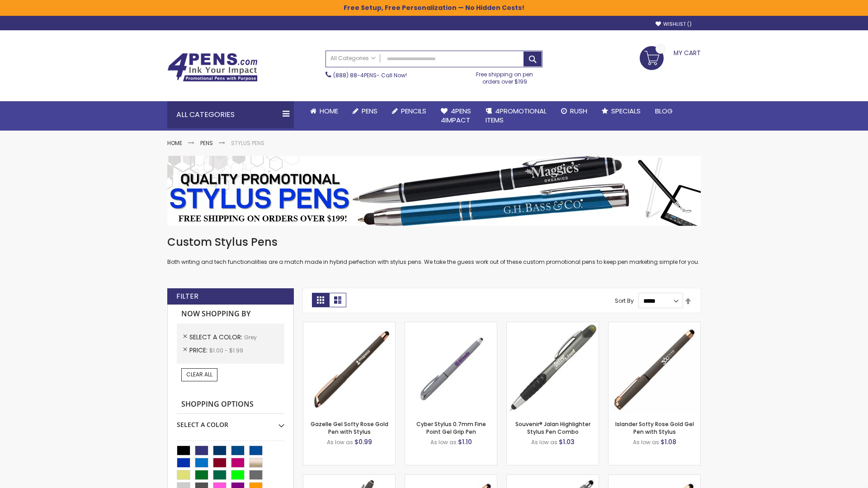  What do you see at coordinates (505, 76) in the screenshot?
I see `div: Free shipping on pen orders over $199` at bounding box center [505, 76].